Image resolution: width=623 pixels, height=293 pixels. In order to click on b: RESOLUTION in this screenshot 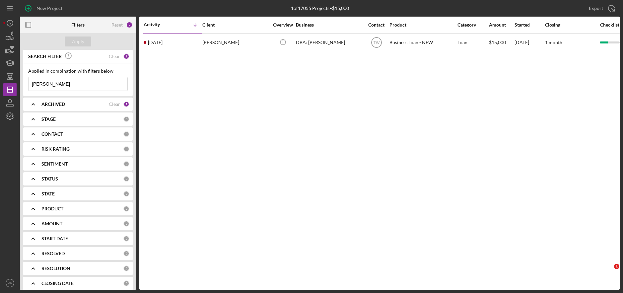, I will do `click(56, 268)`.